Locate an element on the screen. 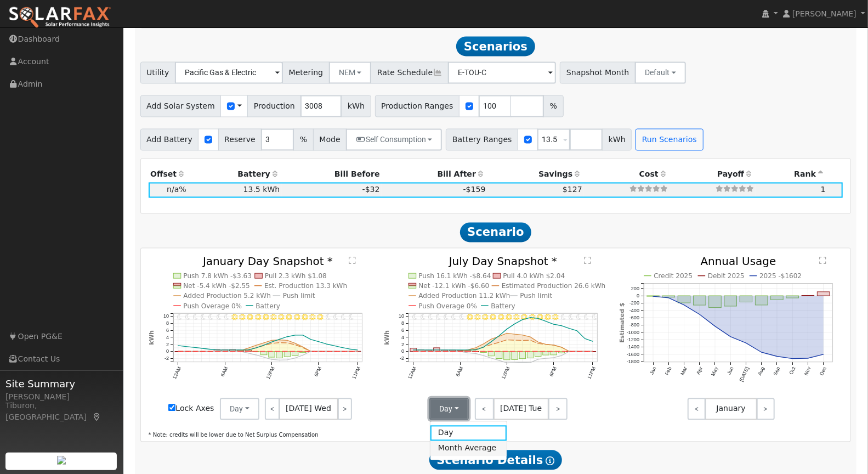 This screenshot has height=474, width=868. input: Lock Axes is located at coordinates (171, 408).